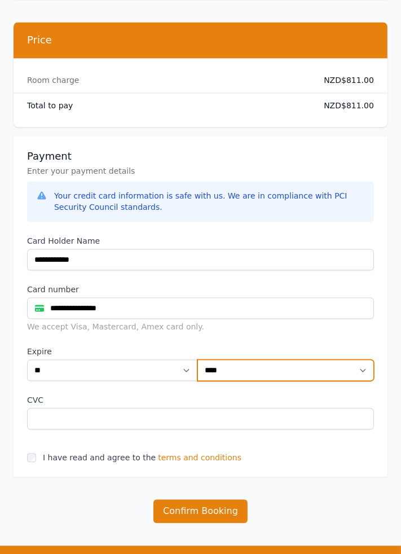  What do you see at coordinates (200, 156) in the screenshot?
I see `h3: Payment` at bounding box center [200, 156].